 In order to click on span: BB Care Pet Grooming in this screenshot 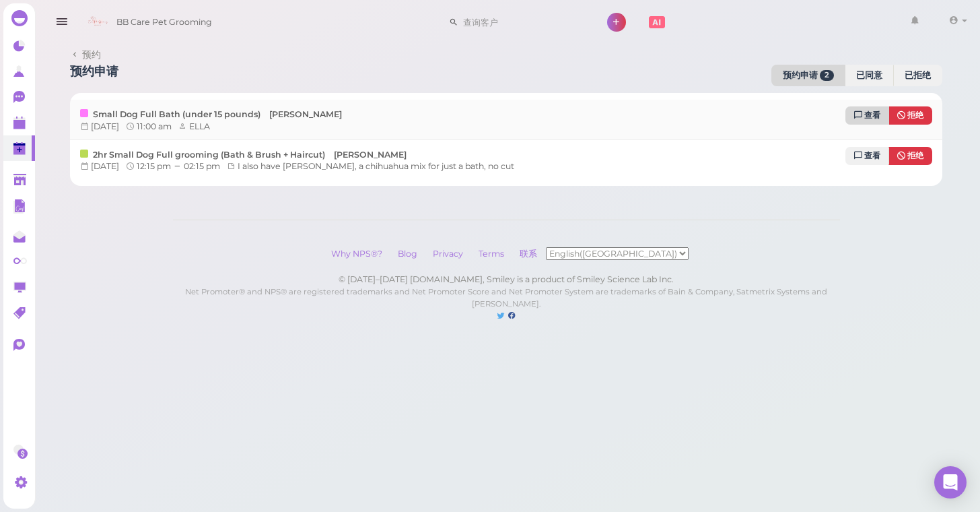, I will do `click(164, 22)`.